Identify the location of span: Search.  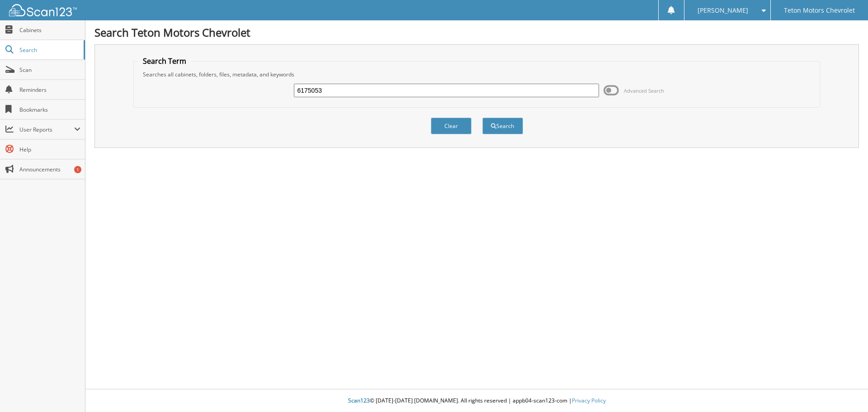
(49, 49).